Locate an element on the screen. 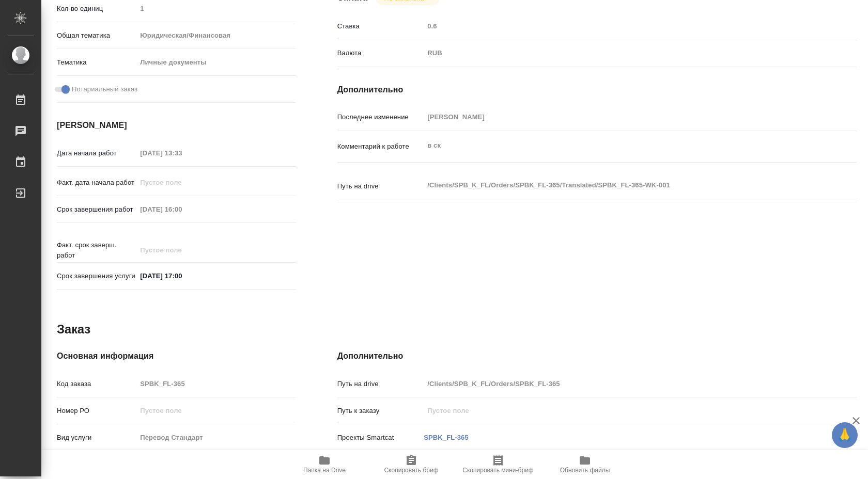 Image resolution: width=868 pixels, height=479 pixels. div: RUB is located at coordinates (619, 53).